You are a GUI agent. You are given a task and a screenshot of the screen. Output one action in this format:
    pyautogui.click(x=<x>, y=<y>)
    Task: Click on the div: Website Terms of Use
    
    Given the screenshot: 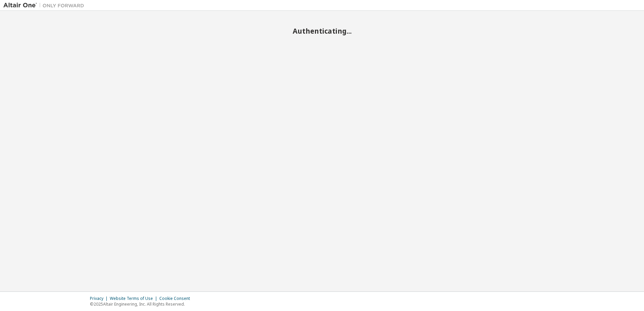 What is the action you would take?
    pyautogui.click(x=135, y=298)
    